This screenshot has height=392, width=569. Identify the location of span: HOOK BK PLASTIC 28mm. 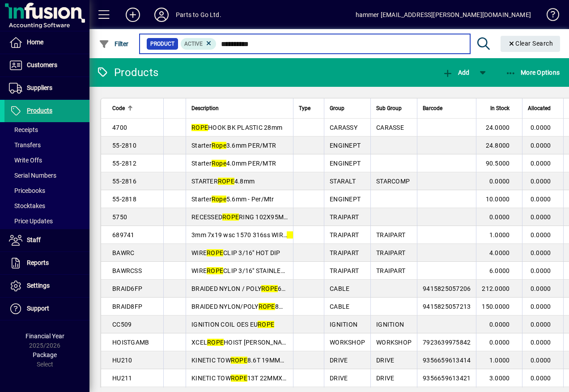
(237, 128).